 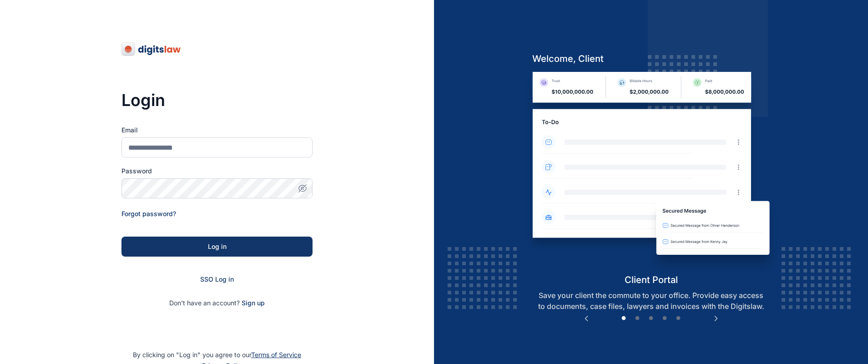 I want to click on a: Sign up, so click(x=253, y=303).